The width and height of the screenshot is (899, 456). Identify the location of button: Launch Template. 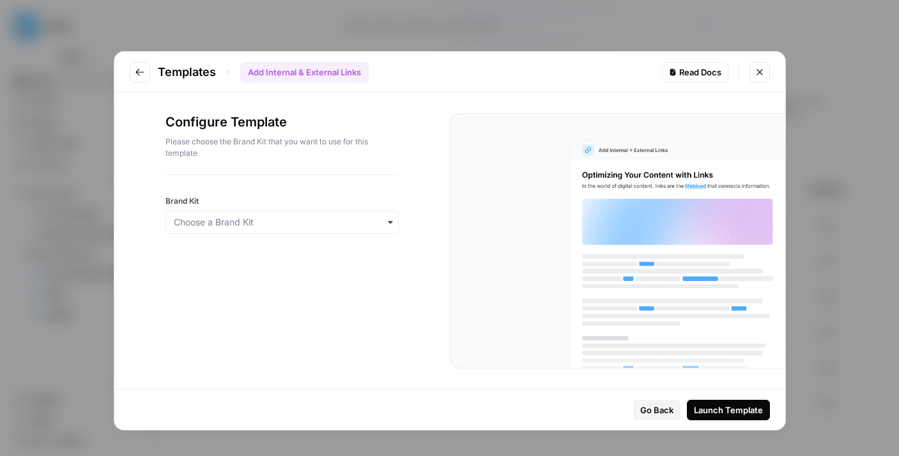
(728, 410).